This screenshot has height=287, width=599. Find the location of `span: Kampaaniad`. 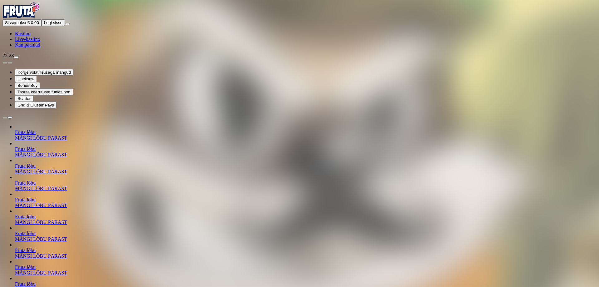

span: Kampaaniad is located at coordinates (27, 45).